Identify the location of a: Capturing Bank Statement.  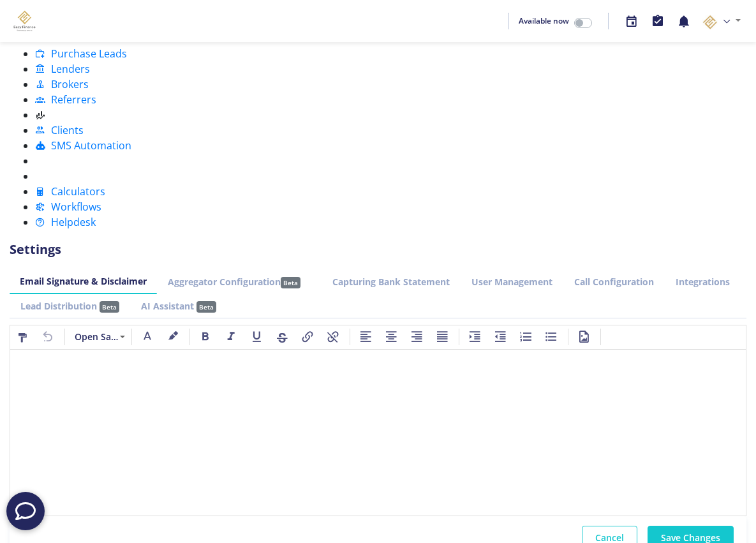
(392, 281).